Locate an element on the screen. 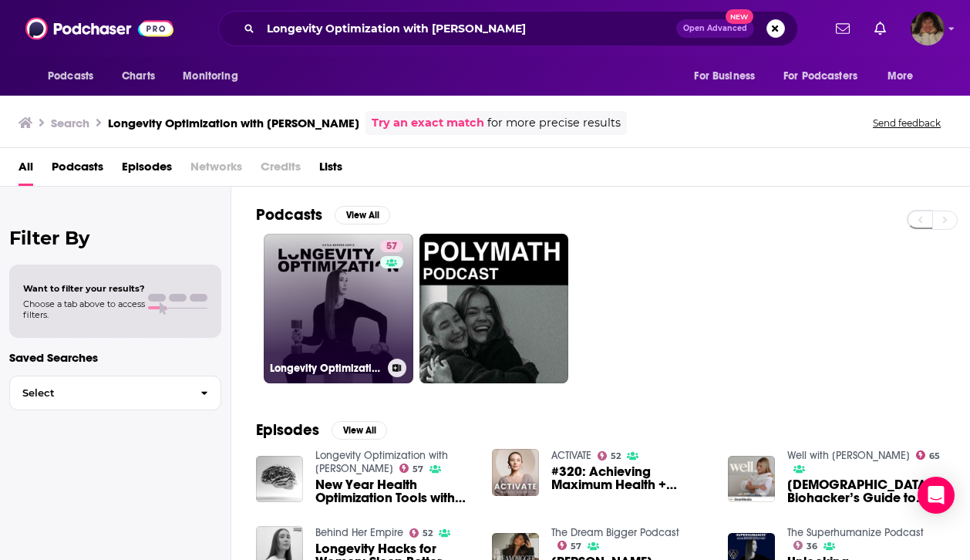  a: All is located at coordinates (26, 170).